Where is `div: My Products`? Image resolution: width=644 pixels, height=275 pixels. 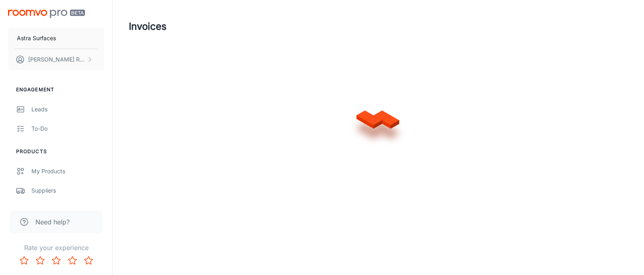
div: My Products is located at coordinates (67, 171).